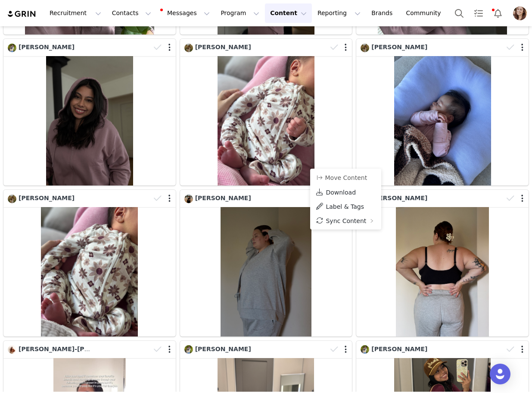 Image resolution: width=532 pixels, height=393 pixels. I want to click on a: Download, so click(346, 191).